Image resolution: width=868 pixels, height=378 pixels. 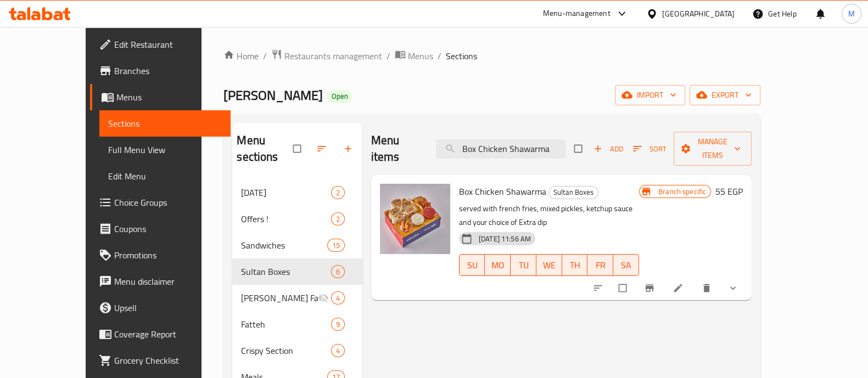 What do you see at coordinates (297, 350) in the screenshot?
I see `div: Crispy Section4` at bounding box center [297, 350].